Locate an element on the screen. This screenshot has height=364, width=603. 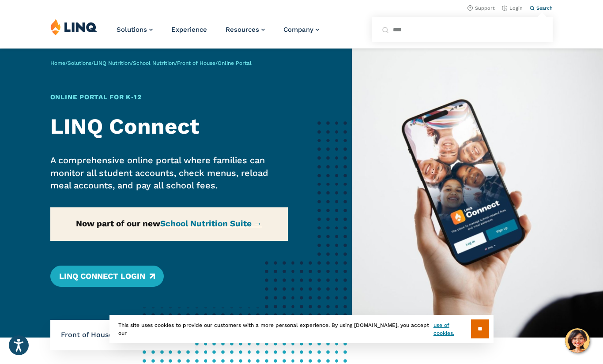
a: Experience is located at coordinates (189, 29).